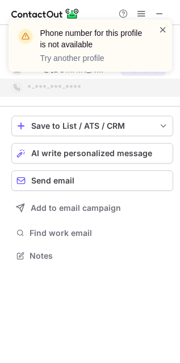 The width and height of the screenshot is (180, 363). I want to click on header: Phone number for this profile is not available, so click(93, 39).